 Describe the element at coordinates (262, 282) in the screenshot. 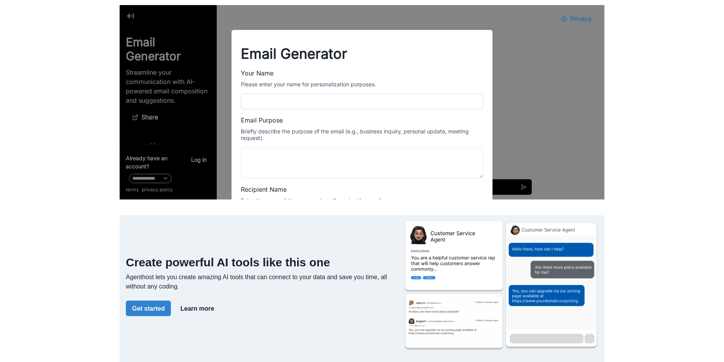

I see `p: Agenthost lets you create amazing AI tools that can connect to your data and save you time, all w...` at that location.